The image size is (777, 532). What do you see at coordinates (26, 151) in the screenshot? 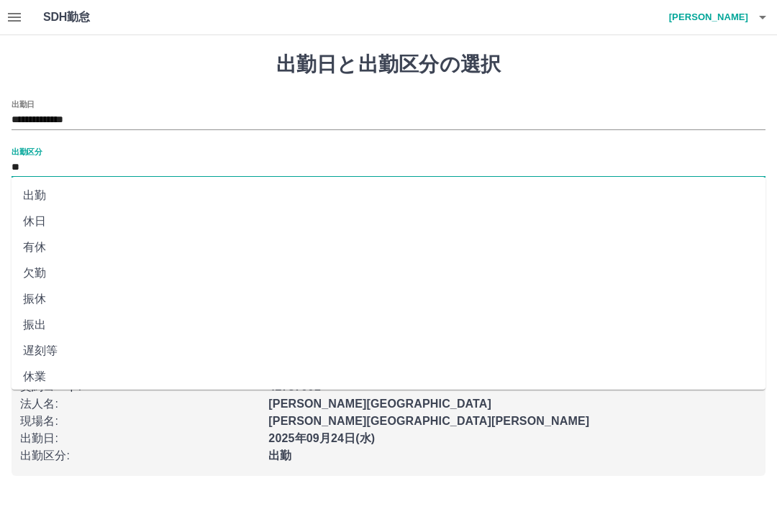
I see `label: 出勤区分` at bounding box center [26, 151].